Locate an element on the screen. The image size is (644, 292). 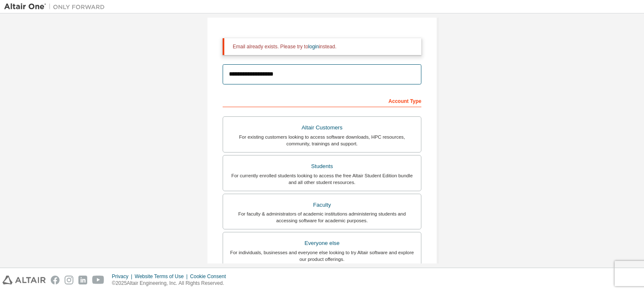
div: Altair Customers is located at coordinates (322, 128).